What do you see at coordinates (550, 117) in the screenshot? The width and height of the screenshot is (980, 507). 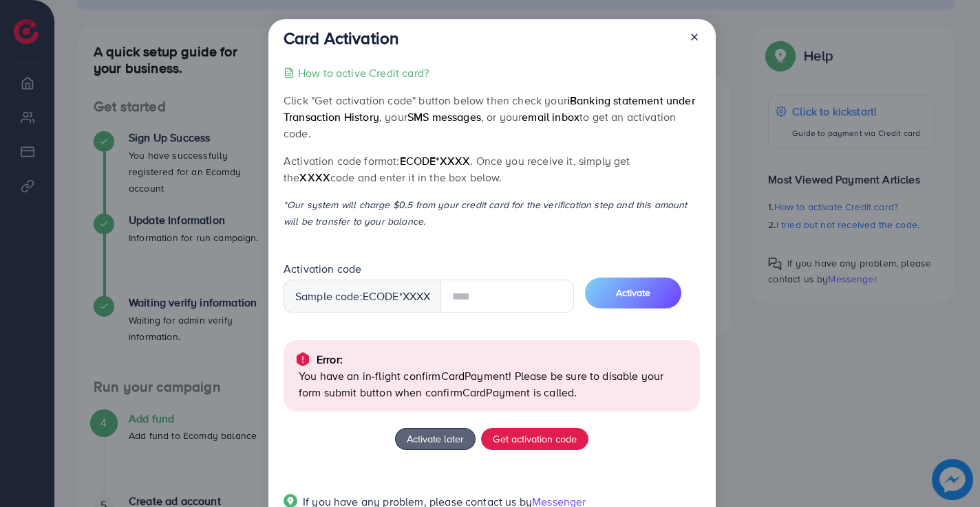 I see `span: email inbox` at bounding box center [550, 117].